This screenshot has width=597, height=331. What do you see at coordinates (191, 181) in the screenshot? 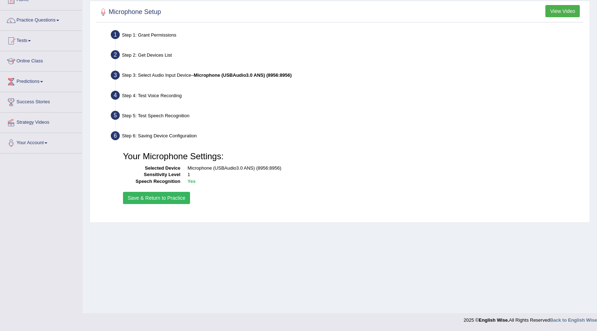
I see `b: Yes` at bounding box center [191, 181].